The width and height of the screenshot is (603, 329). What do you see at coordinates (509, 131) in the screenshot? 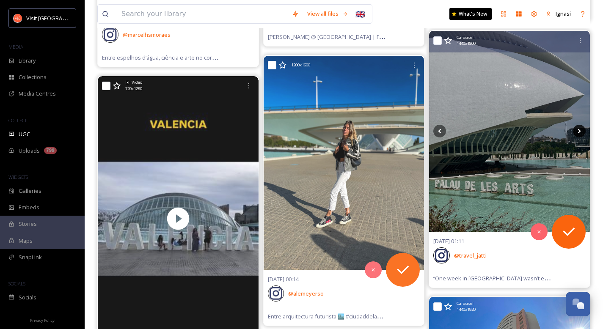
I see `img: “One week in Valencia wasn’t enough… already dreaming of coming back 🌸✨” #vacation #spain #valenc...` at bounding box center [509, 131].